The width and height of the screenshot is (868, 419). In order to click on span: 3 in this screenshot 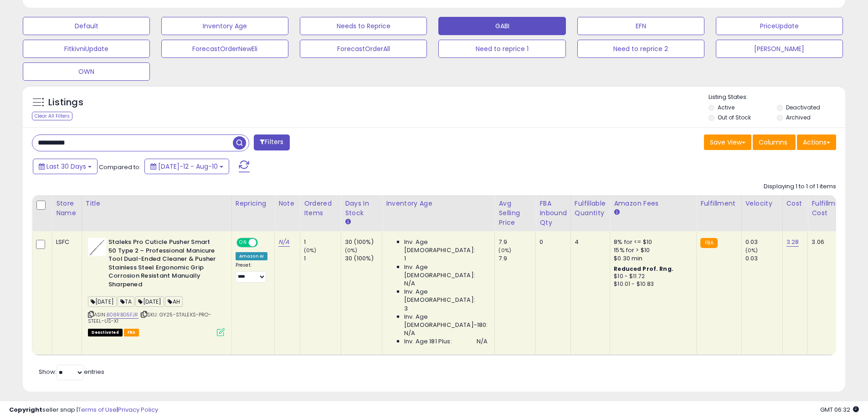, I will do `click(405, 309)`.